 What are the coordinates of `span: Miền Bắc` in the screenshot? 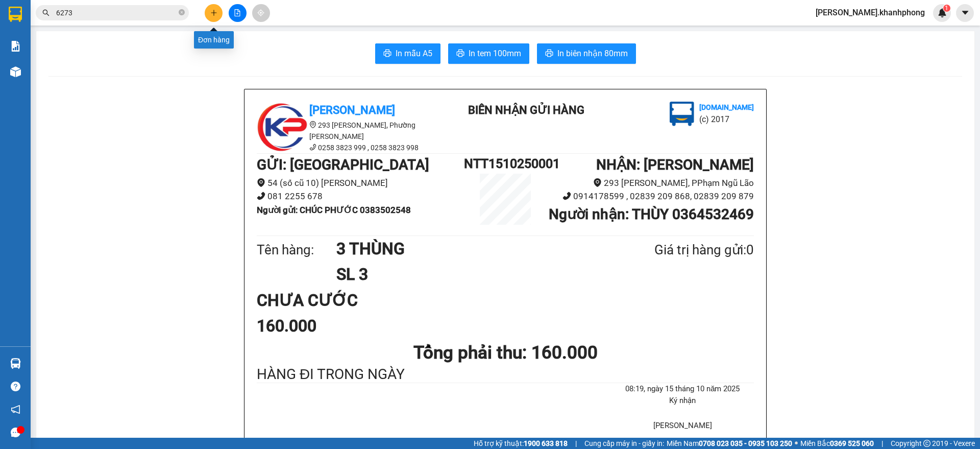 It's located at (837, 443).